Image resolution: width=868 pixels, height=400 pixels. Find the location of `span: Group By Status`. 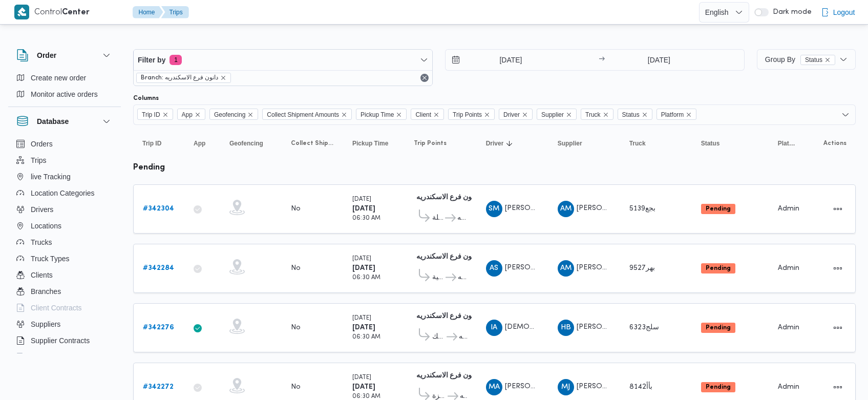

span: Group By Status is located at coordinates (800, 59).